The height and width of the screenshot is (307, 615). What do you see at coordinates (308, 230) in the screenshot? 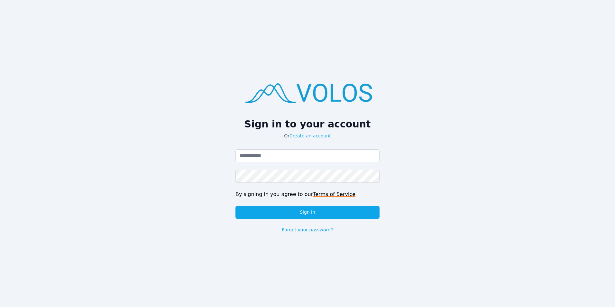
I see `a: Forgot your password?` at bounding box center [308, 230].